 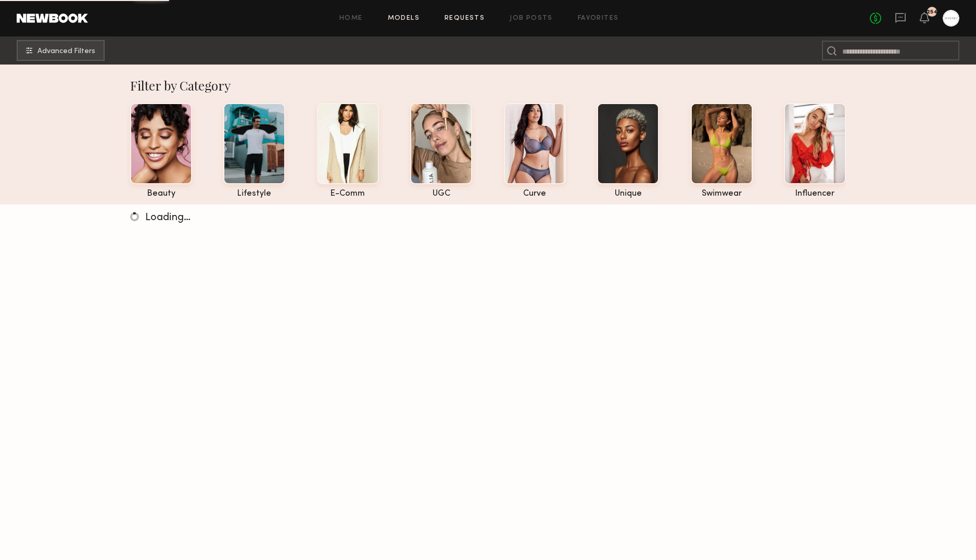 What do you see at coordinates (932, 12) in the screenshot?
I see `div: 254` at bounding box center [932, 12].